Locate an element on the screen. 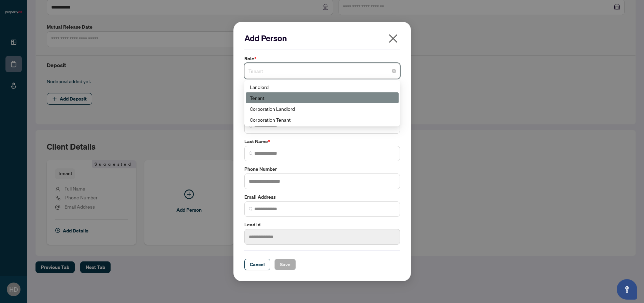  div: Tenant is located at coordinates (322, 98).